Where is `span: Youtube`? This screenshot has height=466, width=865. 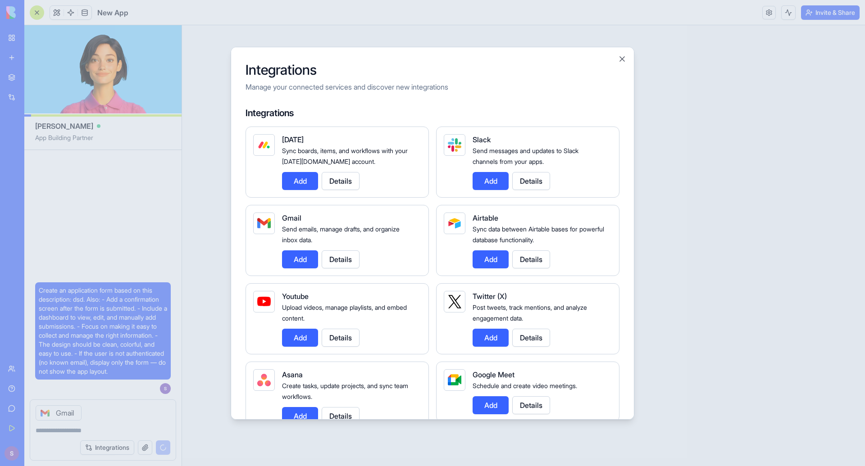 span: Youtube is located at coordinates (295, 296).